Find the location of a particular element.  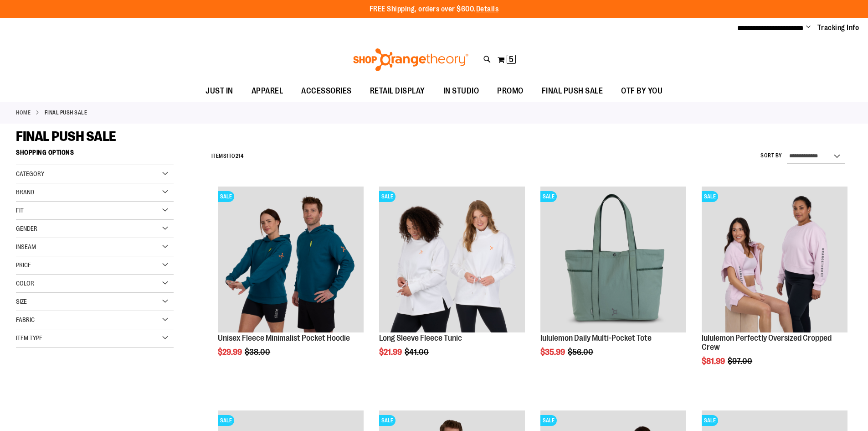

span: $81.99 is located at coordinates (714, 361).